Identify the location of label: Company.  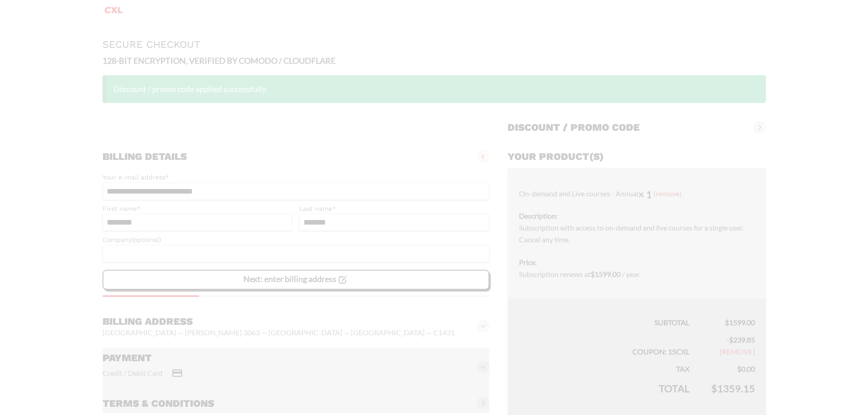
(297, 239).